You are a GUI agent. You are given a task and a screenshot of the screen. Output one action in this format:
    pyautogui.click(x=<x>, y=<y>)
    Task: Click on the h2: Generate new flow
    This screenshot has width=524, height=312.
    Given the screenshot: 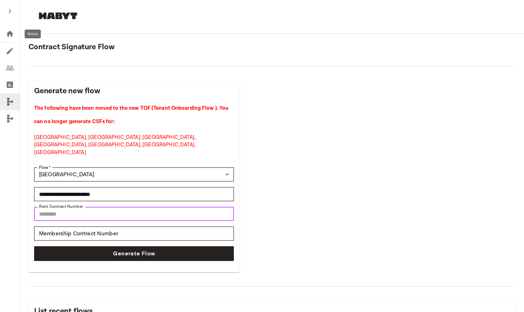 What is the action you would take?
    pyautogui.click(x=134, y=91)
    